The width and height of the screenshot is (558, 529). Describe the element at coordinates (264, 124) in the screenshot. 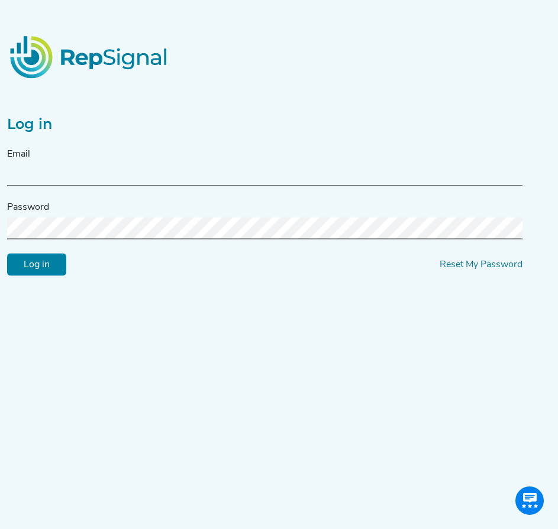

I see `h2: Log in` at that location.